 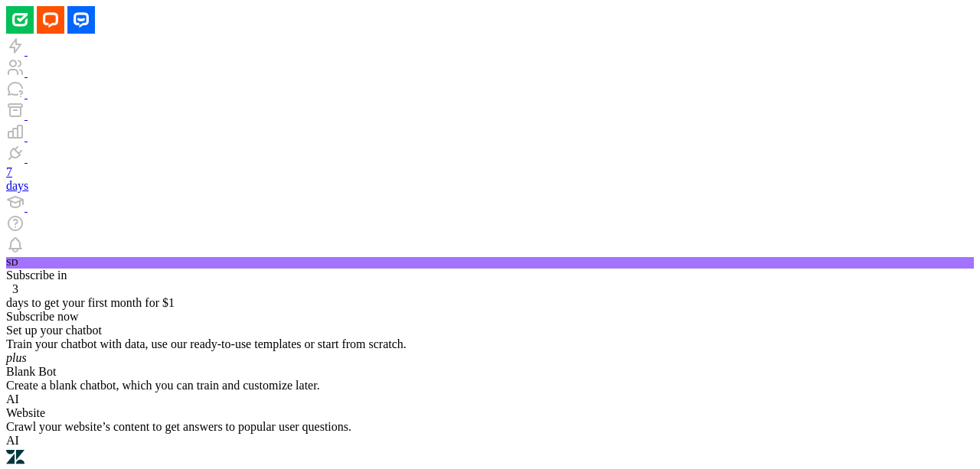 What do you see at coordinates (490, 172) in the screenshot?
I see `div: 7` at bounding box center [490, 172].